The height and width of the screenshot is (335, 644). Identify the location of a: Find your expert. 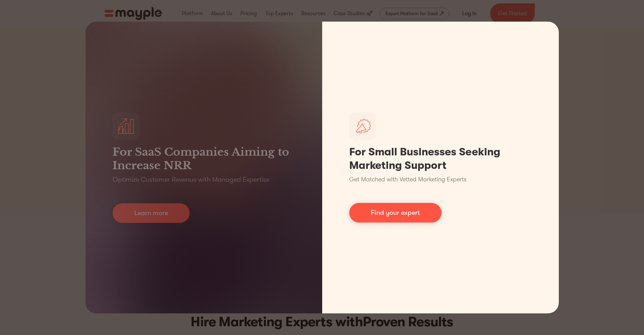
(395, 213).